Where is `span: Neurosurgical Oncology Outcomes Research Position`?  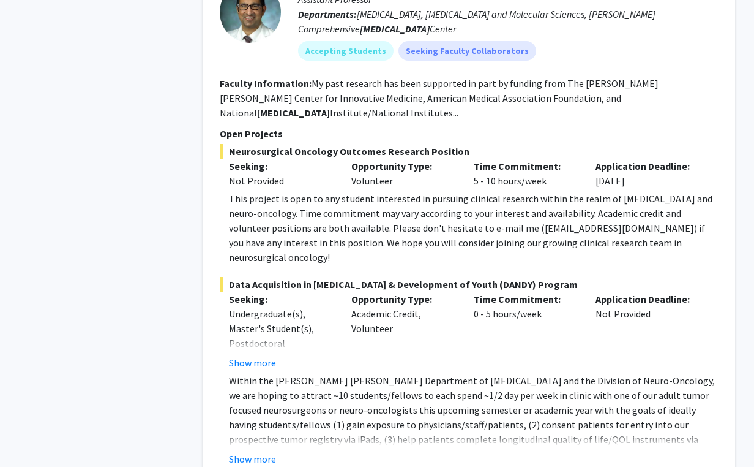 span: Neurosurgical Oncology Outcomes Research Position is located at coordinates (469, 151).